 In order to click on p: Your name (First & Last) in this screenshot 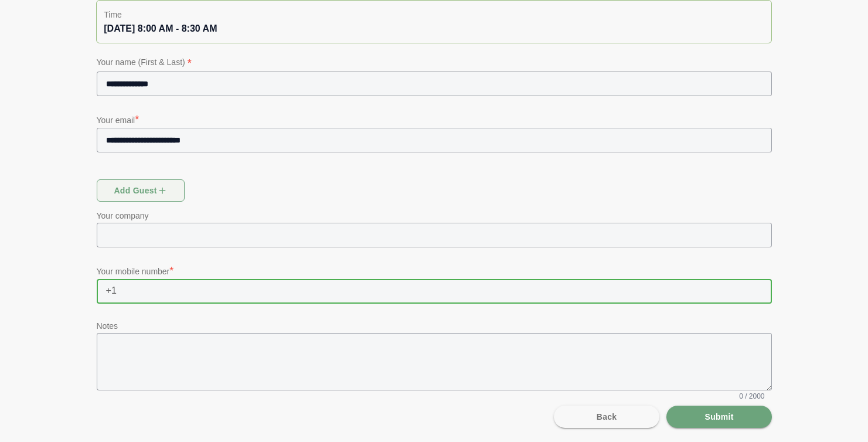, I will do `click(434, 63)`.